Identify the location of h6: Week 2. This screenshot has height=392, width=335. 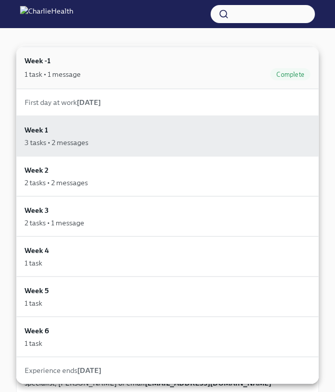
(37, 170).